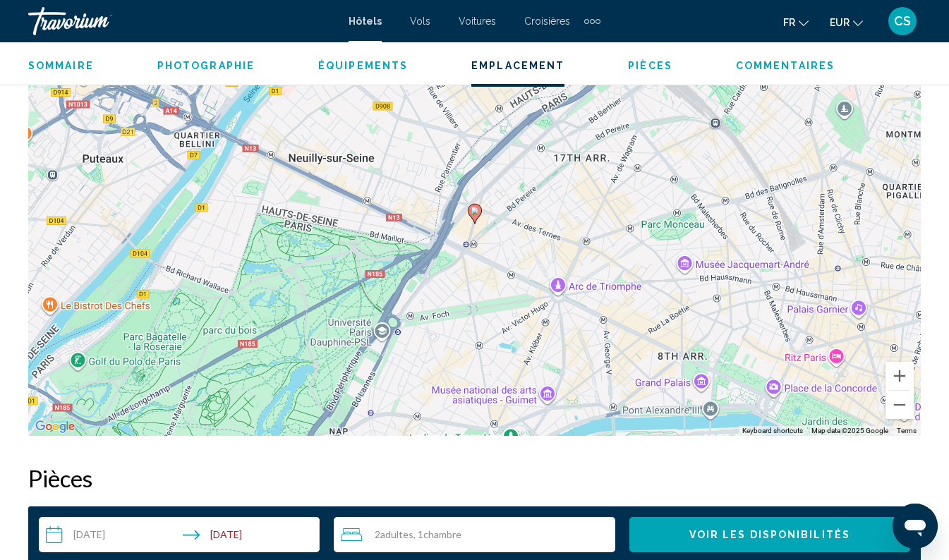  What do you see at coordinates (55, 427) in the screenshot?
I see `a: Open this area in Google Maps (opens a new window)` at bounding box center [55, 427].